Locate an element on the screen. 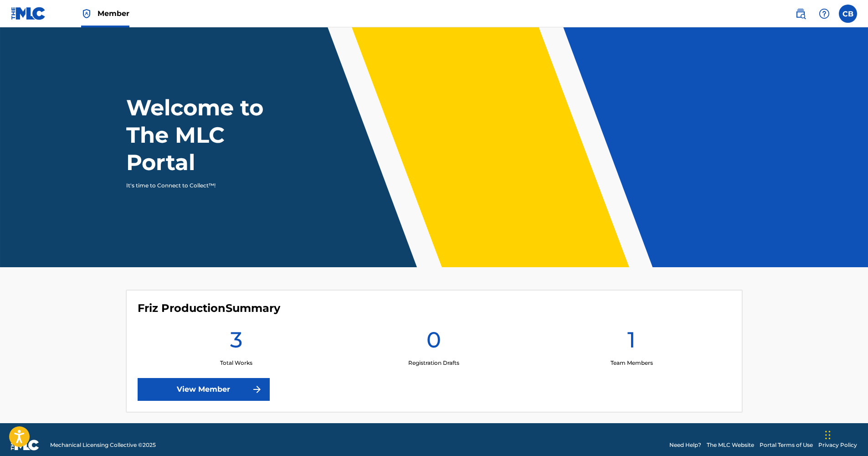 The image size is (868, 456). img: search is located at coordinates (801, 14).